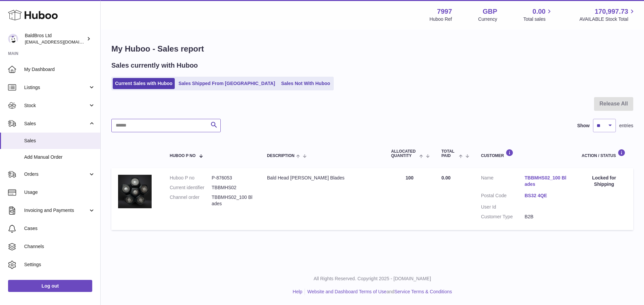 The width and height of the screenshot is (644, 305). What do you see at coordinates (183, 156) in the screenshot?
I see `span: Huboo P no` at bounding box center [183, 156].